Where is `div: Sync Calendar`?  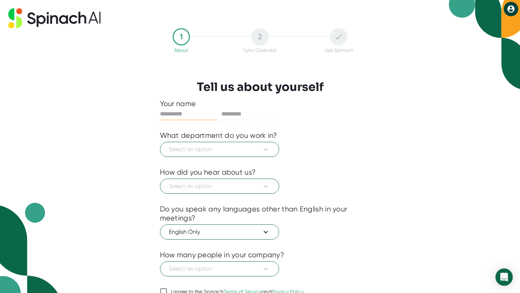 div: Sync Calendar is located at coordinates (260, 50).